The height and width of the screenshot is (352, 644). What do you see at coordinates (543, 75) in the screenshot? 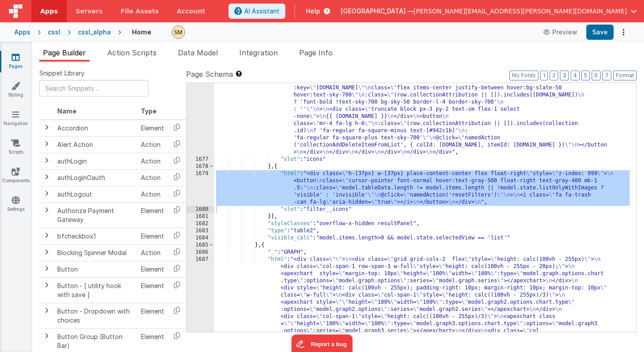
I see `button: 1` at bounding box center [543, 75].